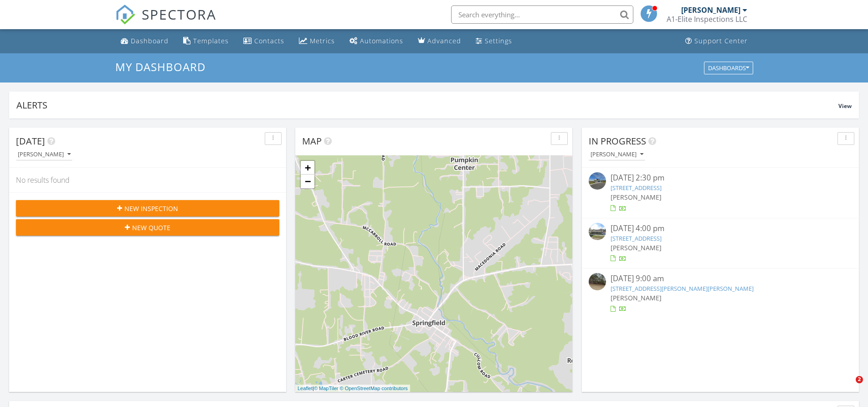 The height and width of the screenshot is (407, 868). Describe the element at coordinates (305, 388) in the screenshot. I see `a: Leaflet` at that location.